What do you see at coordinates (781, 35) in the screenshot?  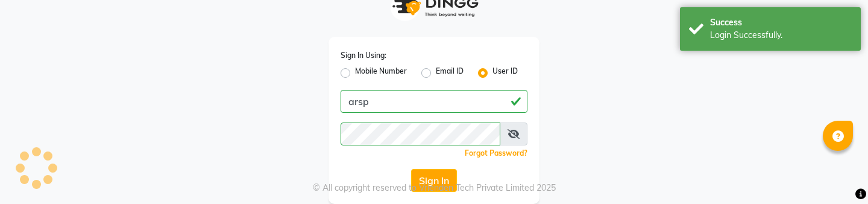 I see `div: Login Successfully.` at bounding box center [781, 35].